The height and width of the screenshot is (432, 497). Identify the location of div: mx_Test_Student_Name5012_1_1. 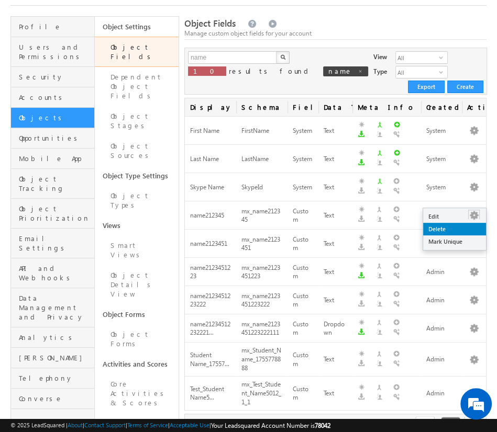
(262, 394).